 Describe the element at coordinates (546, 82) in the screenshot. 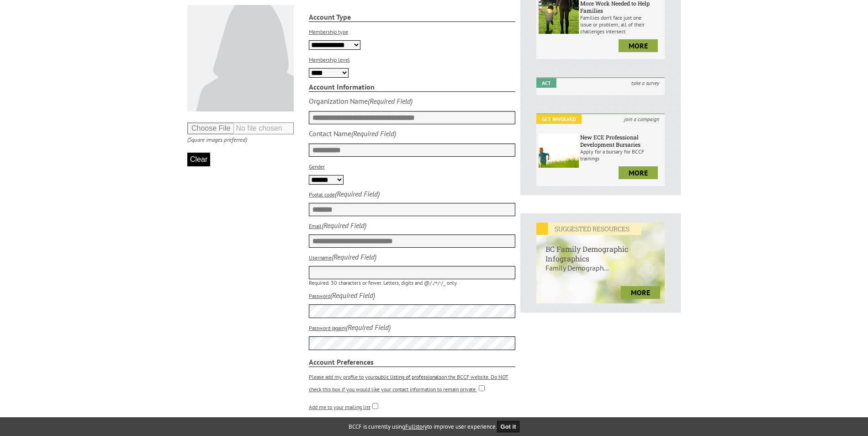

I see `em: Act` at that location.